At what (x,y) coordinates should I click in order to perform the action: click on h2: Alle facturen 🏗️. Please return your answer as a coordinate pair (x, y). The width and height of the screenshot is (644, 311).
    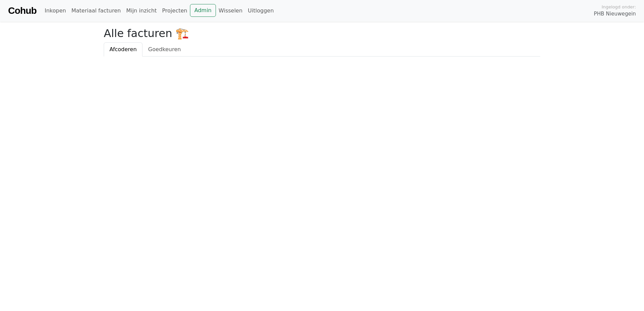
    Looking at the image, I should click on (322, 34).